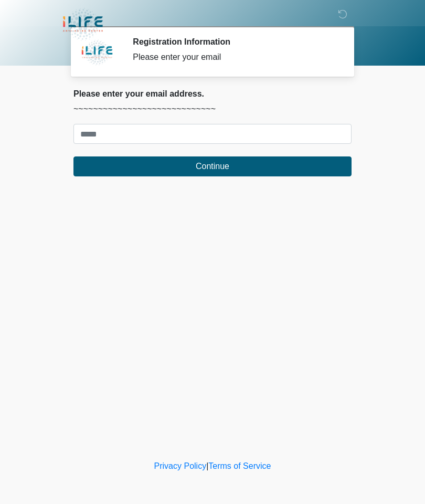 This screenshot has height=504, width=425. Describe the element at coordinates (181, 465) in the screenshot. I see `a: Privacy Policy` at that location.